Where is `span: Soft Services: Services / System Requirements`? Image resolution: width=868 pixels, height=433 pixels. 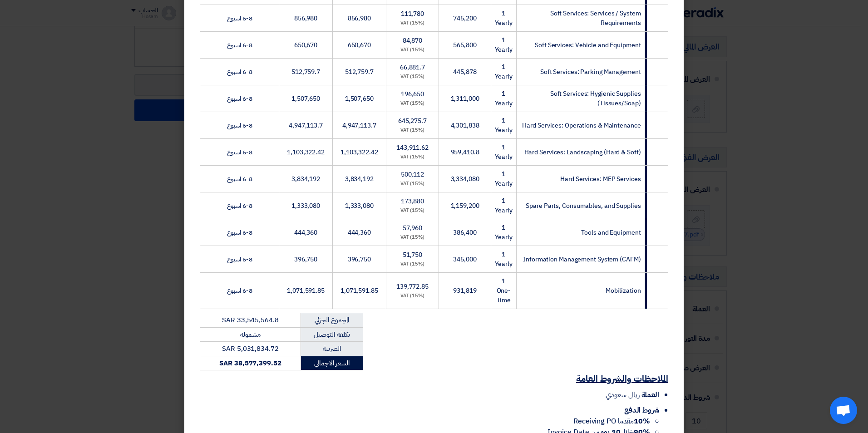
span: Soft Services: Services / System Requirements is located at coordinates (596, 18).